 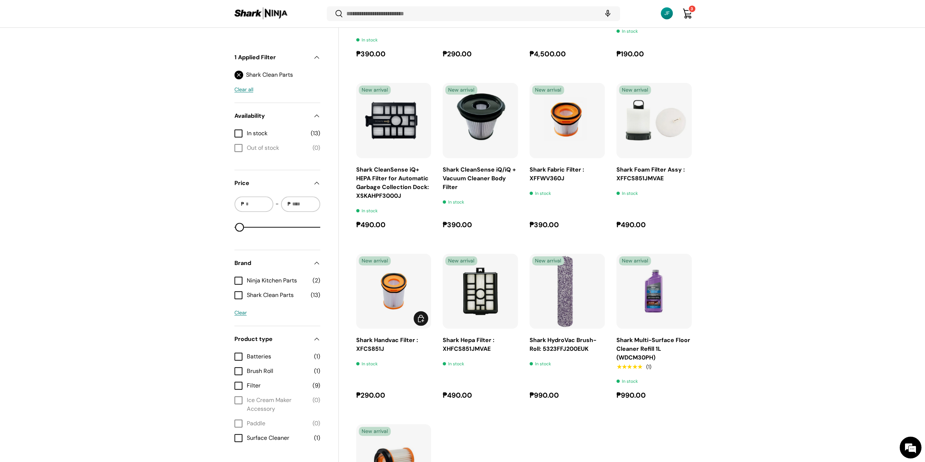 What do you see at coordinates (241, 313) in the screenshot?
I see `a: Clear` at bounding box center [241, 313].